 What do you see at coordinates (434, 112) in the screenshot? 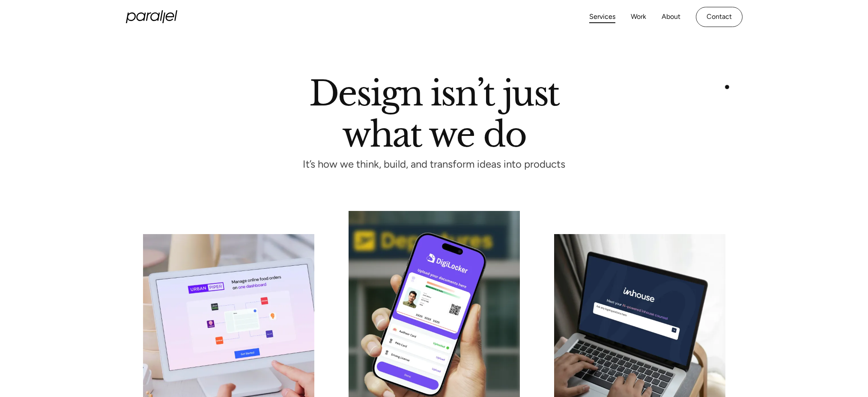
I see `h1: Design isn’t just what we do` at bounding box center [434, 112].